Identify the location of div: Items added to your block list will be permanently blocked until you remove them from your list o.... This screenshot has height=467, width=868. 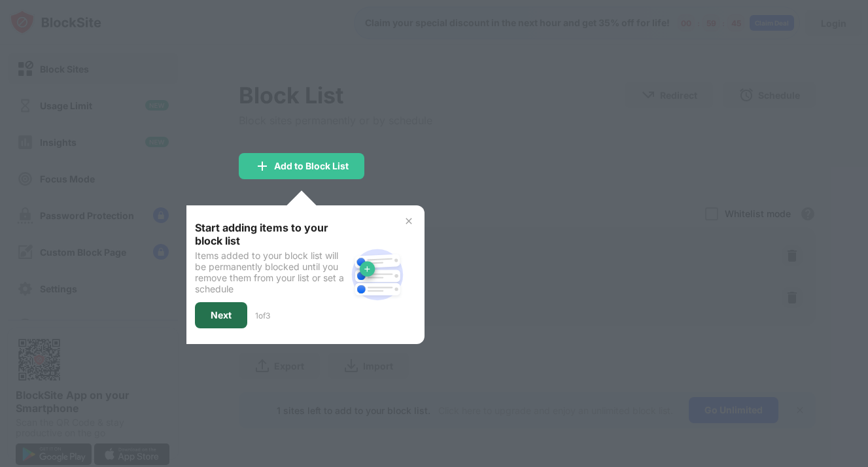
(270, 272).